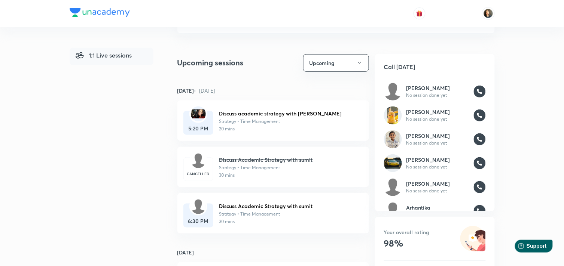  I want to click on a: 1:1 Live sessions, so click(111, 56).